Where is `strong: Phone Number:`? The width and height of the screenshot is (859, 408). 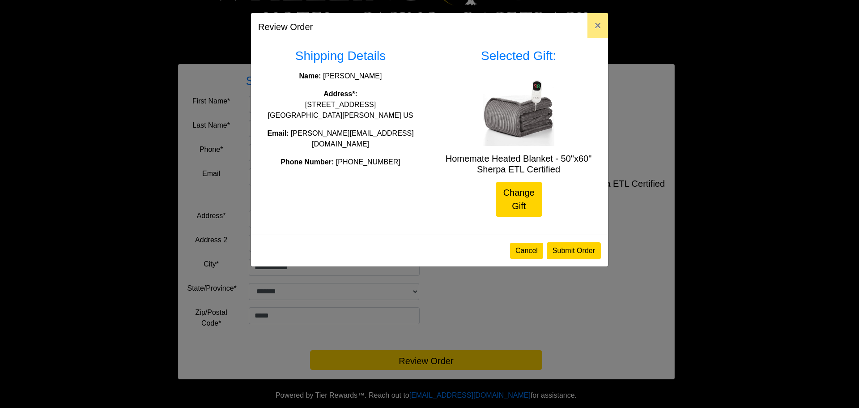
strong: Phone Number: is located at coordinates (307, 162).